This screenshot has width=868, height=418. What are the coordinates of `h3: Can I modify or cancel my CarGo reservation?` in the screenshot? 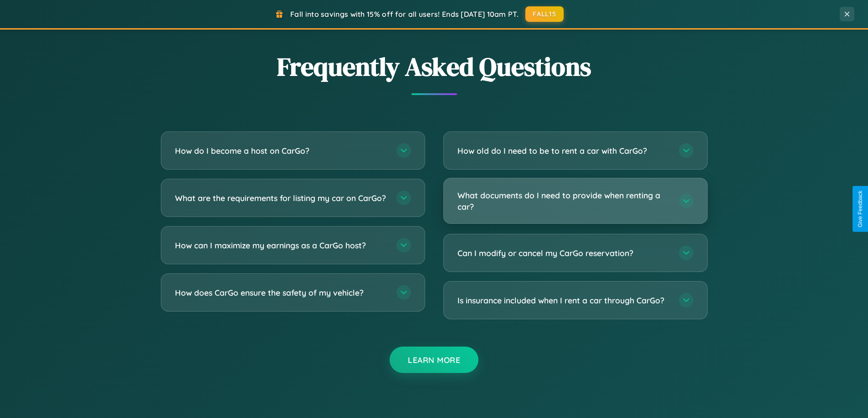 It's located at (563, 253).